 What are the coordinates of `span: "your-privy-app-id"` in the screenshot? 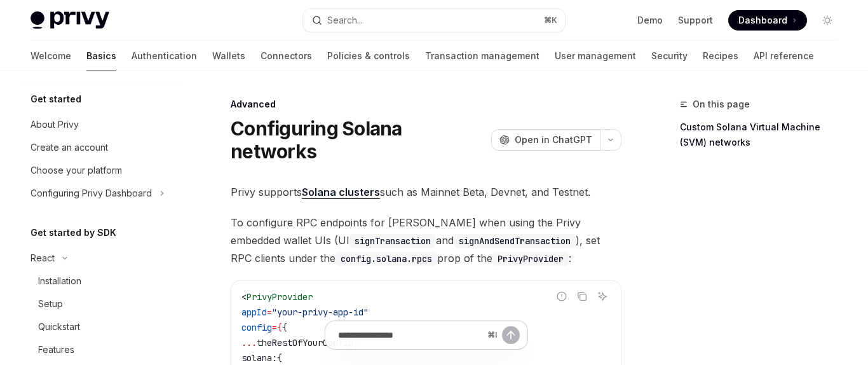 It's located at (320, 312).